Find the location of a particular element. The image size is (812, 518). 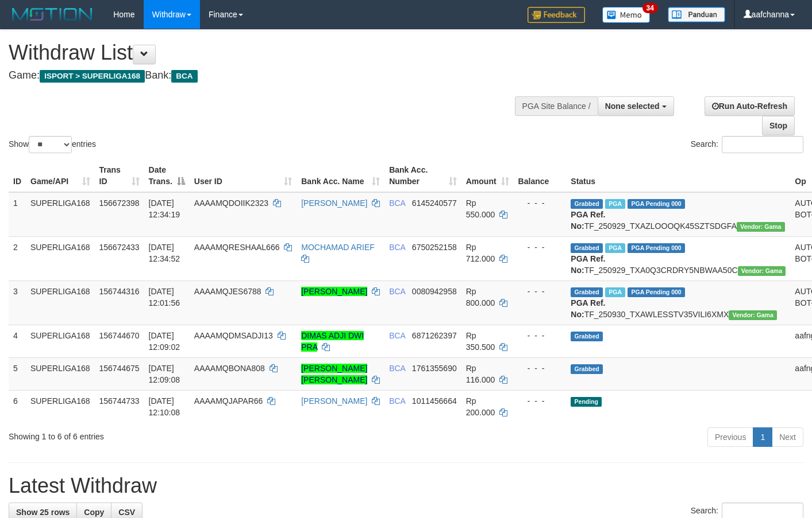

span: AAAAMQDOIIK2323 is located at coordinates (231, 203).